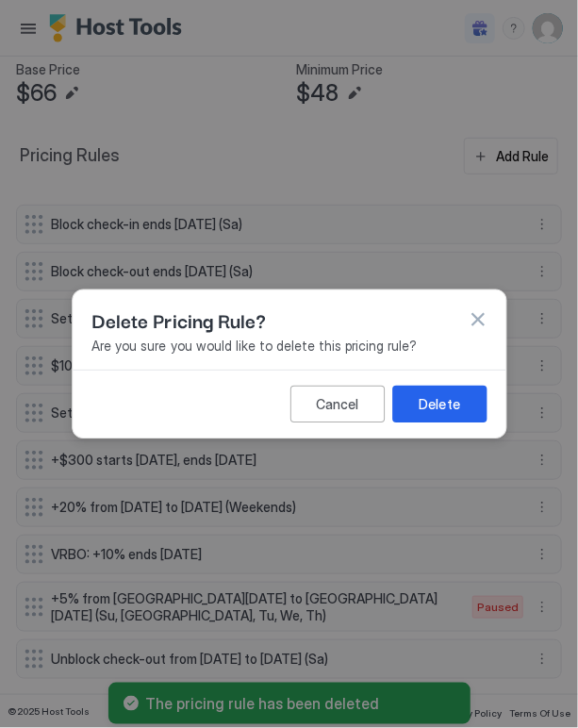 The width and height of the screenshot is (578, 728). What do you see at coordinates (289, 346) in the screenshot?
I see `span: Are you sure you would like to delete this pricing rule?` at bounding box center [289, 346].